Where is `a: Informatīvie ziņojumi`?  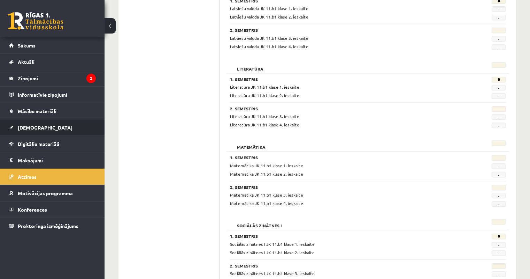 a: Informatīvie ziņojumi is located at coordinates (52, 94).